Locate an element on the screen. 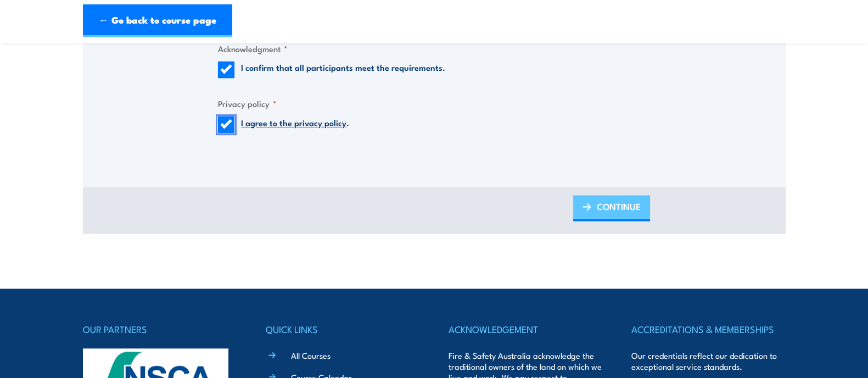 The height and width of the screenshot is (378, 868). h4: OUR PARTNERS is located at coordinates (160, 330).